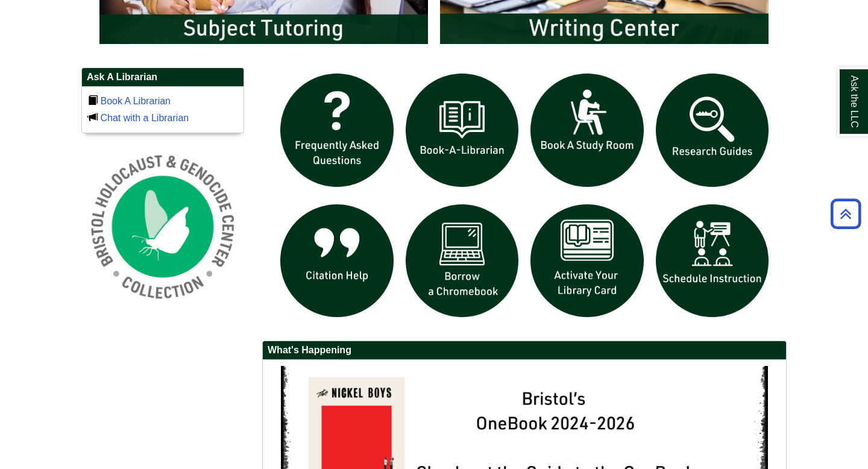  I want to click on img: Holocaust and Genocide Collection, so click(163, 227).